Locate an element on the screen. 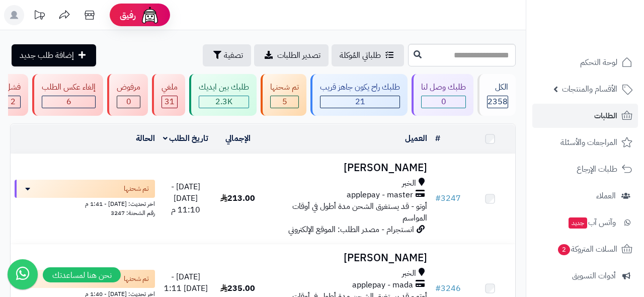  a: #3247 is located at coordinates (448, 198).